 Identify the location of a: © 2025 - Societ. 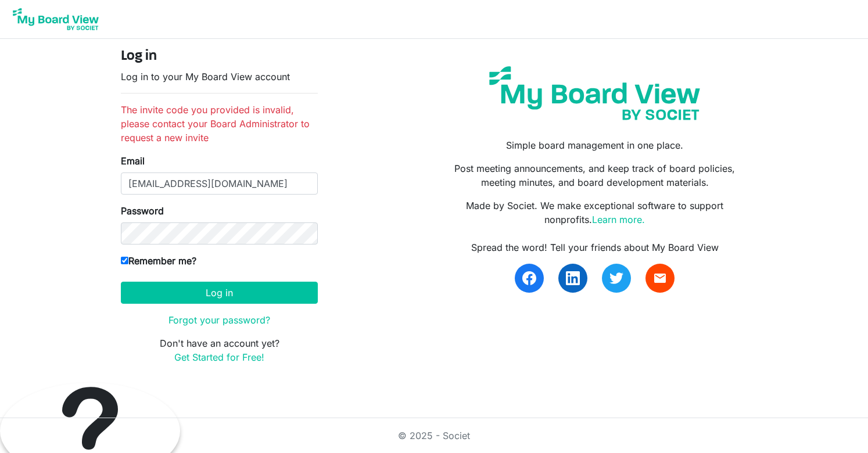
(434, 436).